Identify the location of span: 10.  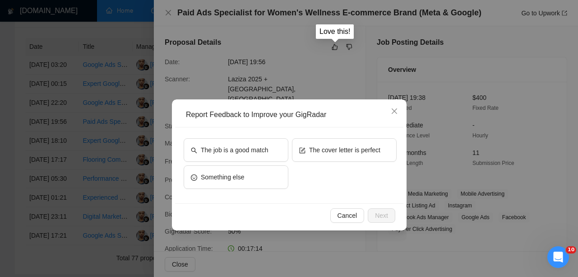
(571, 250).